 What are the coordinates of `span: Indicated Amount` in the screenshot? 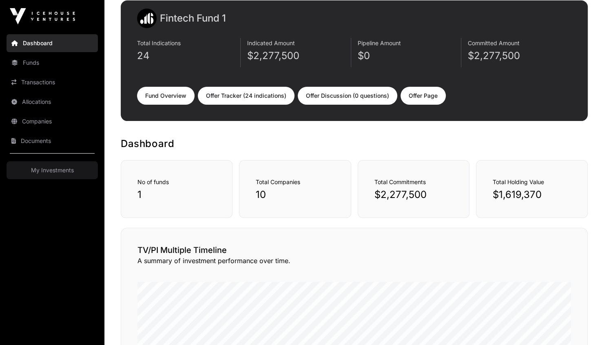 It's located at (271, 43).